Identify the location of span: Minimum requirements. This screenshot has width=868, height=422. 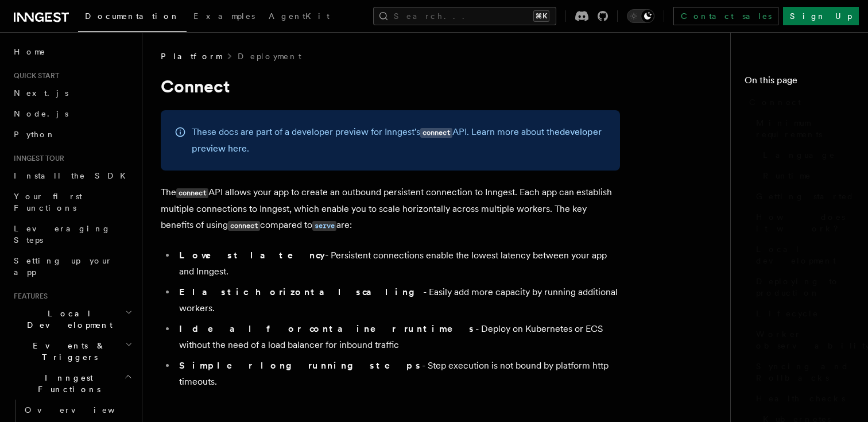
(804, 129).